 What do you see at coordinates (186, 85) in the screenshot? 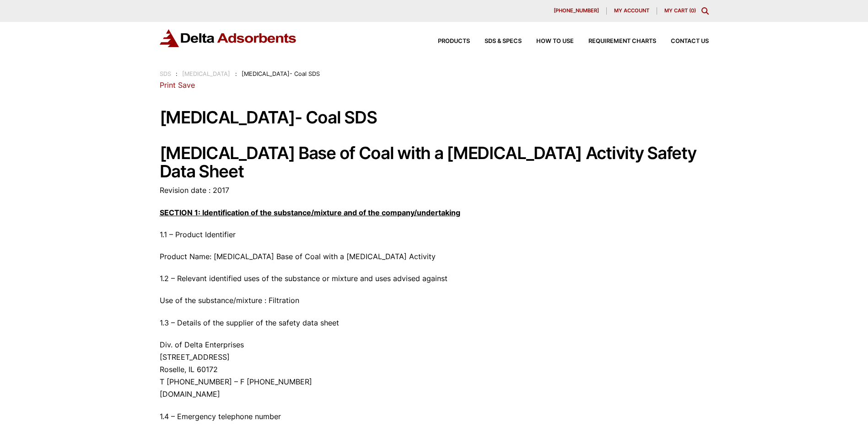
I see `a: Save` at bounding box center [186, 85].